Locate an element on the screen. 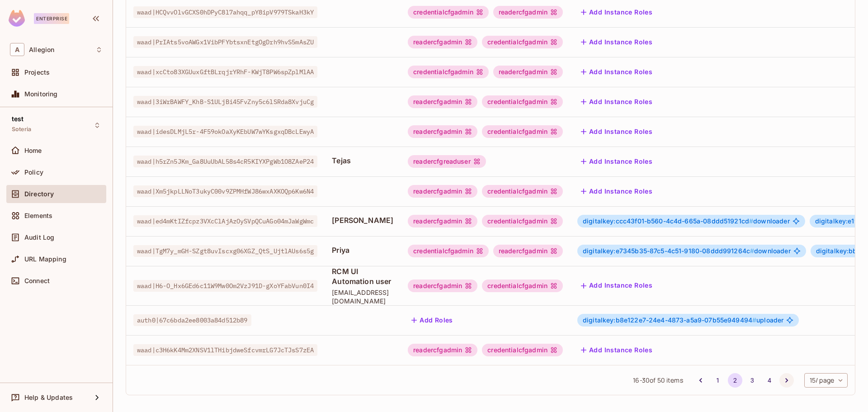 The width and height of the screenshot is (868, 412). span: URL Mapping is located at coordinates (45, 259).